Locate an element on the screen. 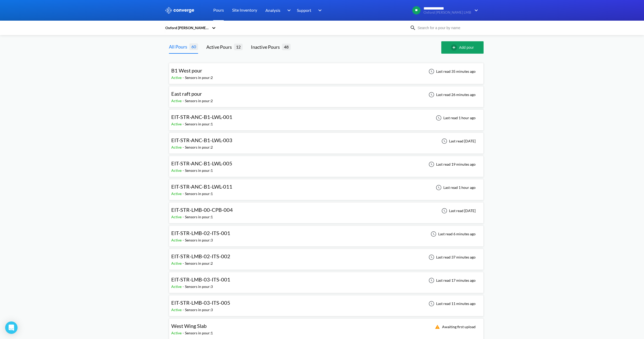  div: Last read 6 minutes ago is located at coordinates (452, 234).